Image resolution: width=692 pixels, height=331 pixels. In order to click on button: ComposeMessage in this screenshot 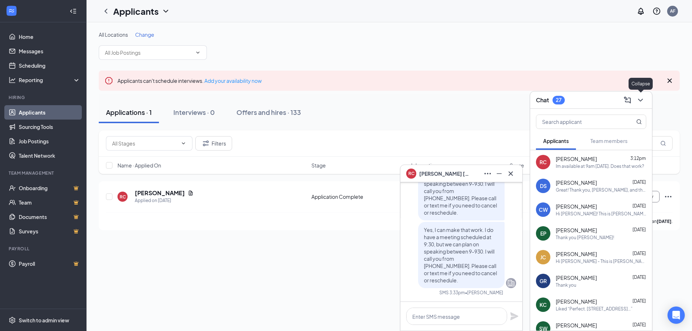, I will do `click(628, 100)`.